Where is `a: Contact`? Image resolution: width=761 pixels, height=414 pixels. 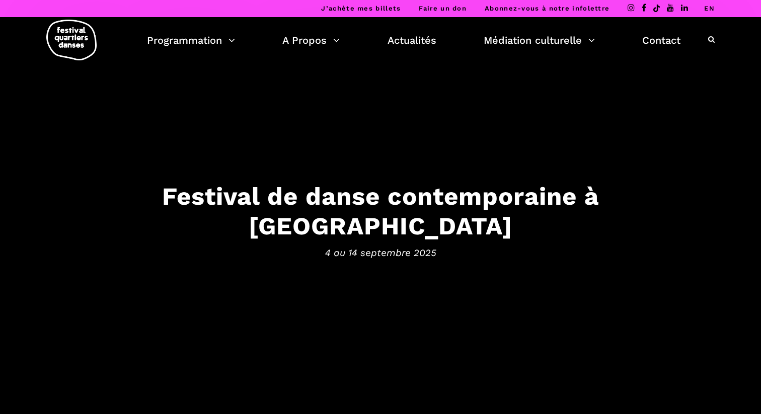 a: Contact is located at coordinates (661, 40).